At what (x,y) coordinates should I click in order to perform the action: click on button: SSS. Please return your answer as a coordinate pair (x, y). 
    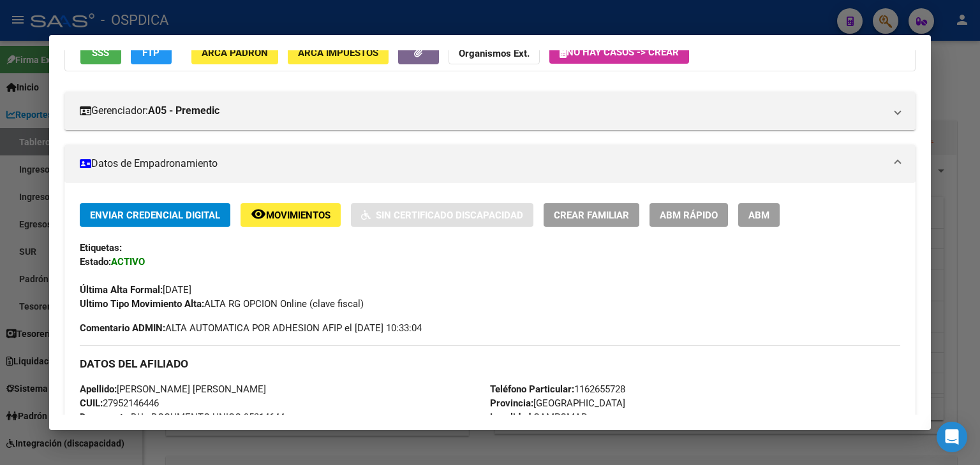
    Looking at the image, I should click on (101, 52).